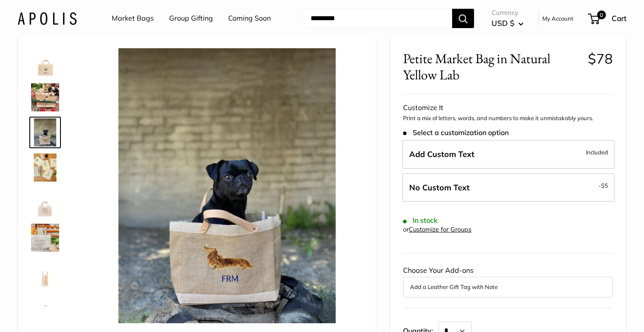  I want to click on input: Search..., so click(378, 18).